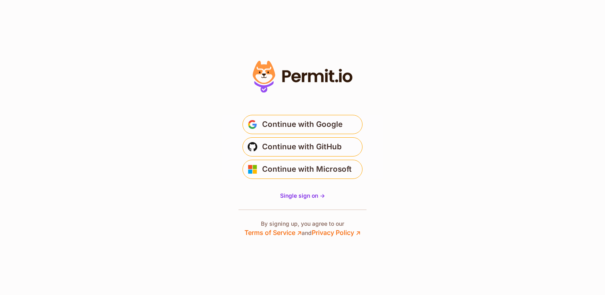 The width and height of the screenshot is (605, 295). What do you see at coordinates (307, 169) in the screenshot?
I see `span: Continue with Microsoft` at bounding box center [307, 169].